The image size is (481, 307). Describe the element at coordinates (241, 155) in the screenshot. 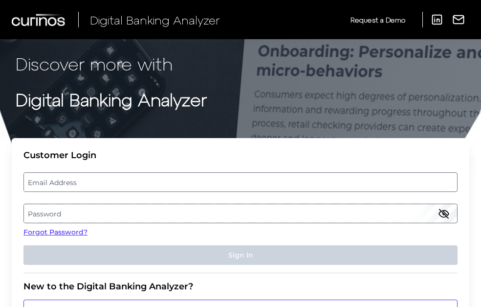

I see `div: Customer Login` at that location.